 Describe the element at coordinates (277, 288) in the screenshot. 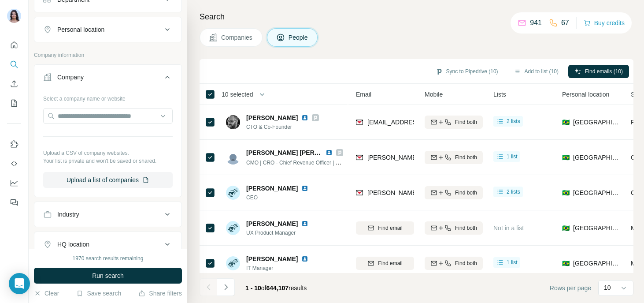

I see `span: 644,107` at that location.